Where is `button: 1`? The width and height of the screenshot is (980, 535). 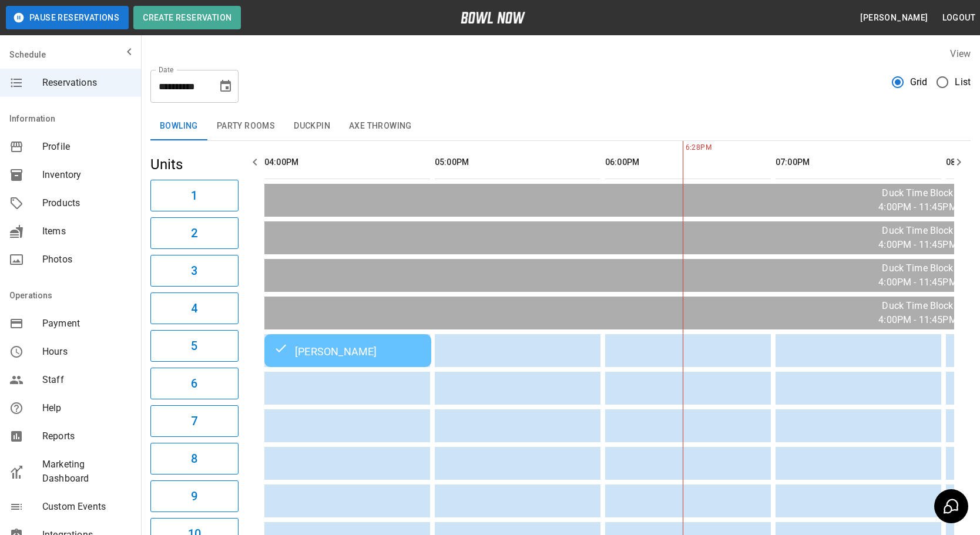
button: 1 is located at coordinates (194, 195).